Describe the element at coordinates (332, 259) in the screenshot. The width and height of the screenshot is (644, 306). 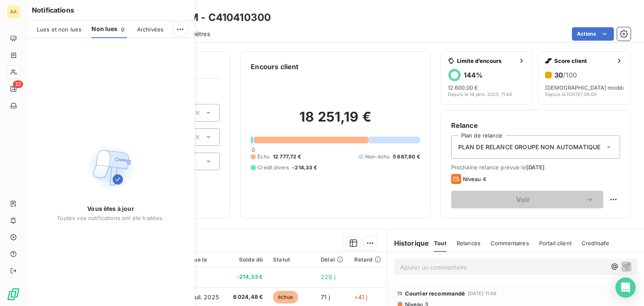
I see `div: Délai` at that location.